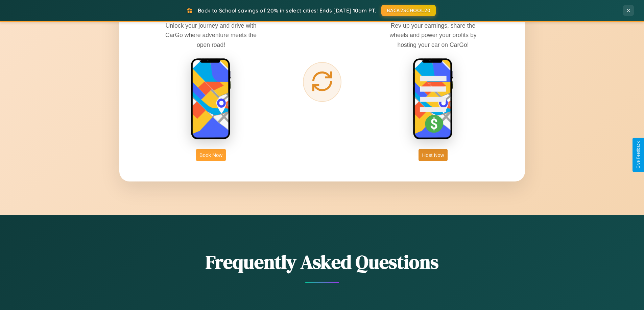 This screenshot has height=310, width=644. I want to click on img: host phone, so click(433, 99).